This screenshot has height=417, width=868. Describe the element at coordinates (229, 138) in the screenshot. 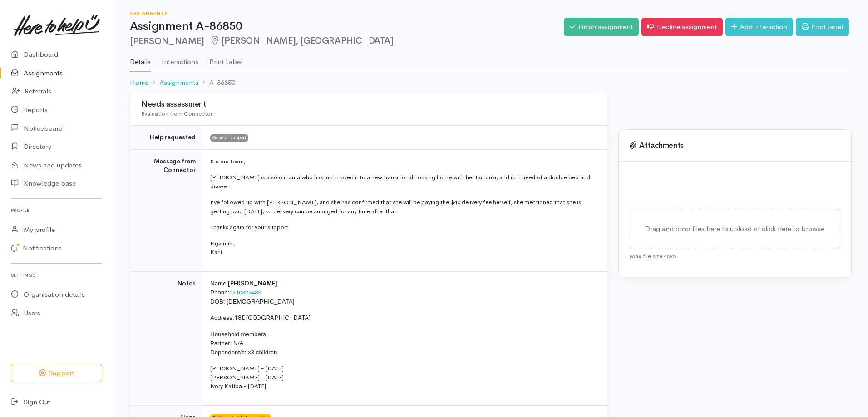

I see `span: General support` at that location.